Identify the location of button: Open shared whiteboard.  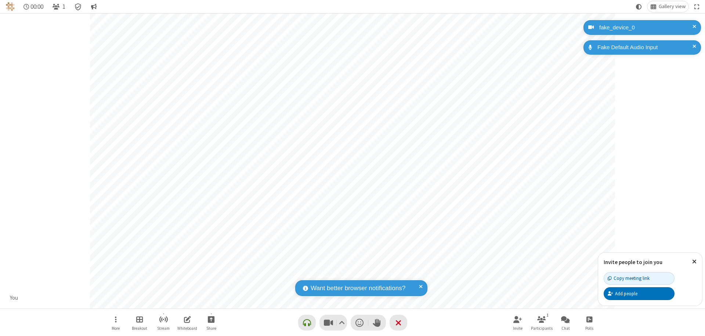
(187, 323).